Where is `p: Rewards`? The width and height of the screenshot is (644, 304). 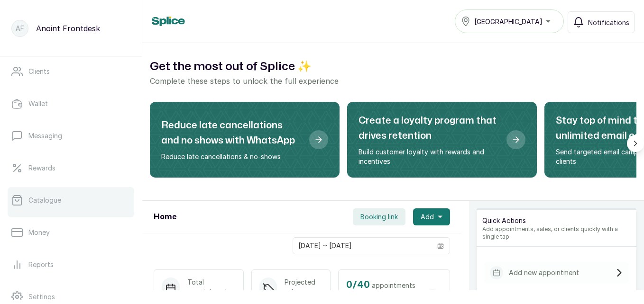
p: Rewards is located at coordinates (42, 168).